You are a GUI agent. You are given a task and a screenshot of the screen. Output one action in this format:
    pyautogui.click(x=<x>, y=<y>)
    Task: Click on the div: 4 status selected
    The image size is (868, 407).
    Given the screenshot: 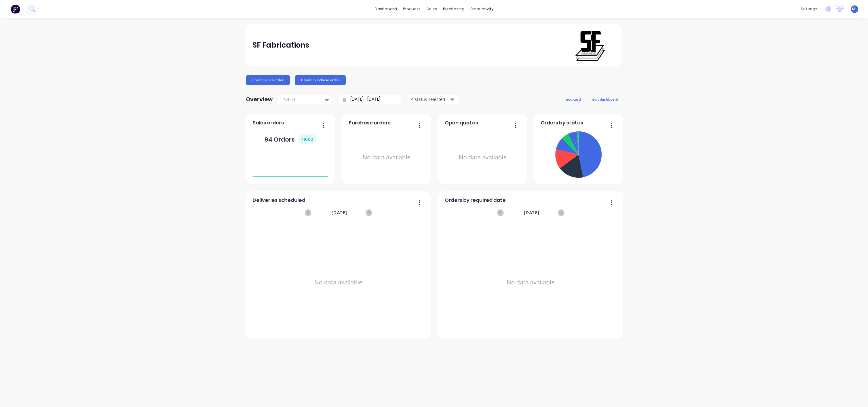 What is the action you would take?
    pyautogui.click(x=430, y=99)
    